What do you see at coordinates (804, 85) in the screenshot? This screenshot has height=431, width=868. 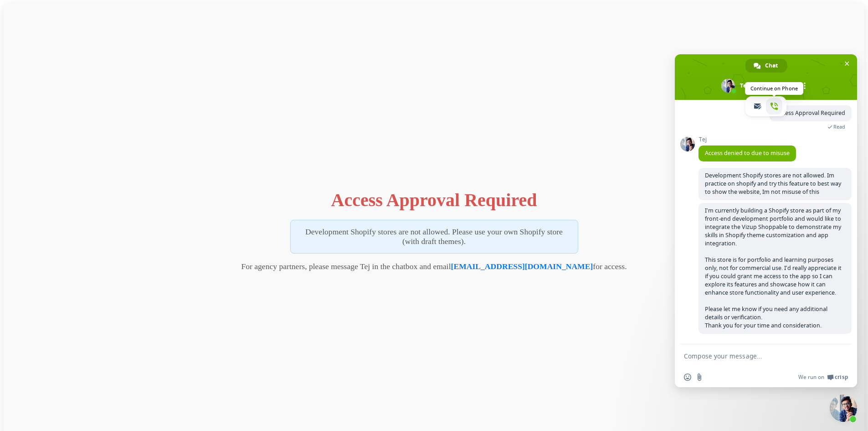 I see `div: More channels` at bounding box center [804, 85].